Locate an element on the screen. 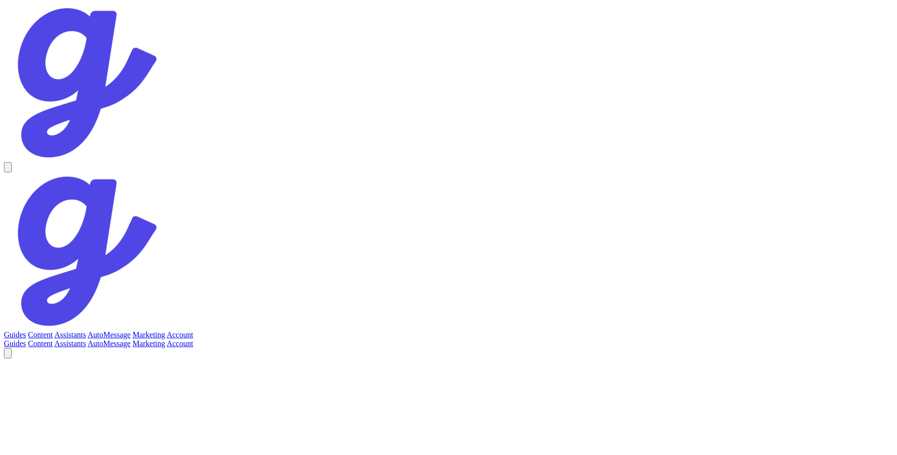 This screenshot has height=455, width=897. img: Guestive Guides is located at coordinates (82, 251).